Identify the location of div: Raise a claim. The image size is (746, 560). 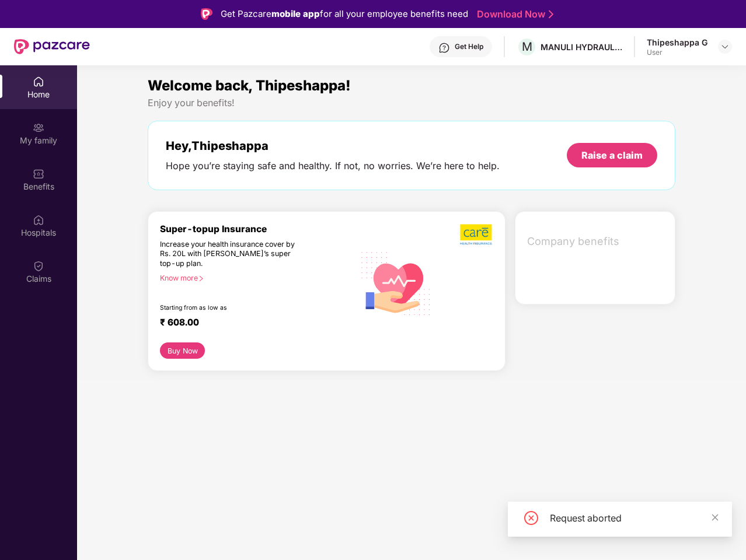
(612, 155).